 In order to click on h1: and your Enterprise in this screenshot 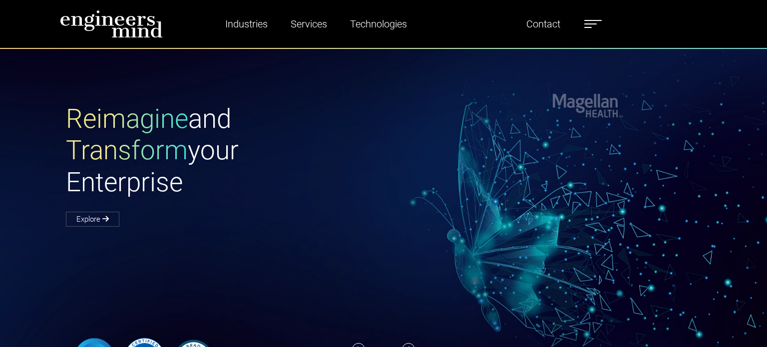, I will do `click(225, 151)`.